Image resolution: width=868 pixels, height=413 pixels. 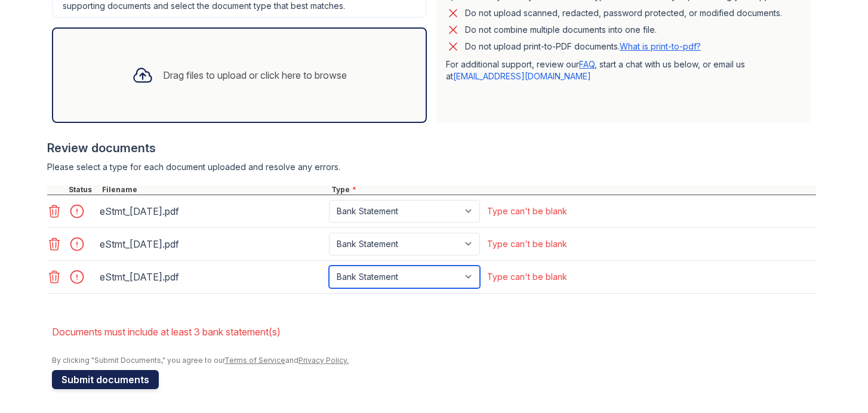 I want to click on div: Drag files to upload or click here to browse, so click(x=255, y=76).